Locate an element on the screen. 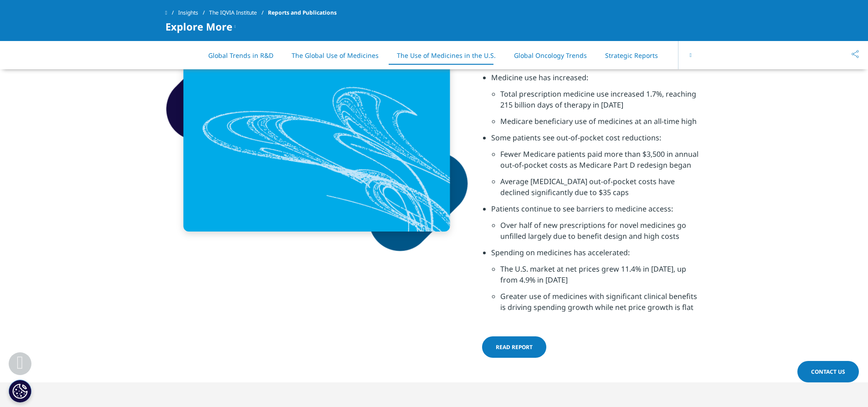 This screenshot has height=407, width=868. li: Spending on medicines has accelerated: is located at coordinates (597, 255).